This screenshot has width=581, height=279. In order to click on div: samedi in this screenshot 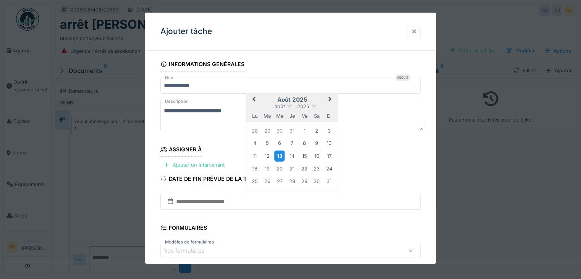, I will do `click(317, 116)`.